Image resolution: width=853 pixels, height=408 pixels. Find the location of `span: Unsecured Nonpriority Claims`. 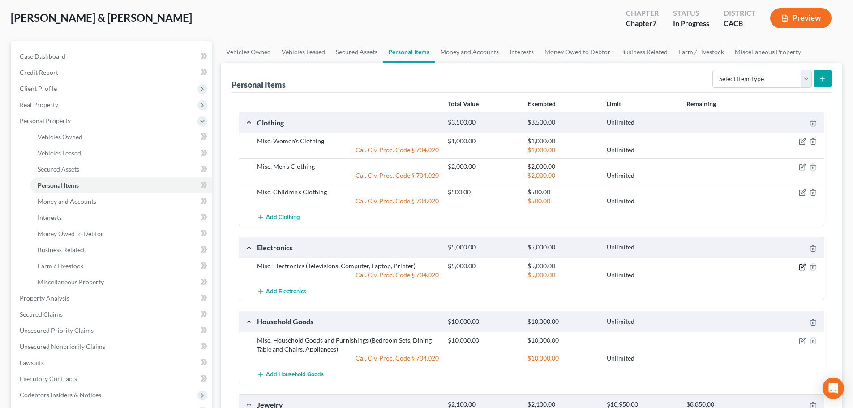

span: Unsecured Nonpriority Claims is located at coordinates (62, 346).